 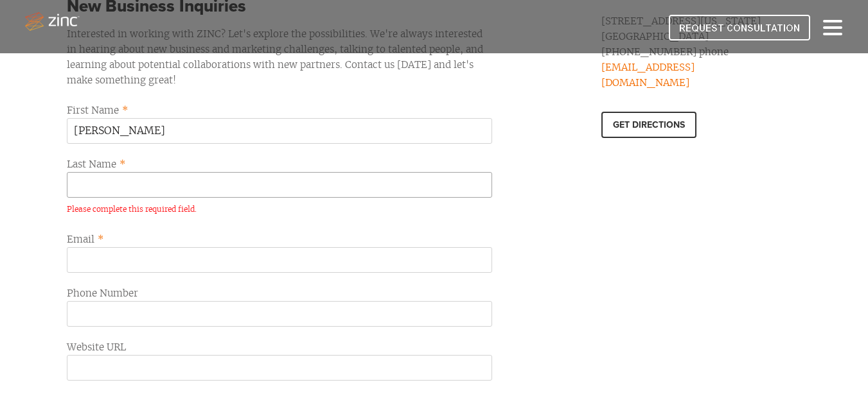 I want to click on span: Email, so click(x=80, y=238).